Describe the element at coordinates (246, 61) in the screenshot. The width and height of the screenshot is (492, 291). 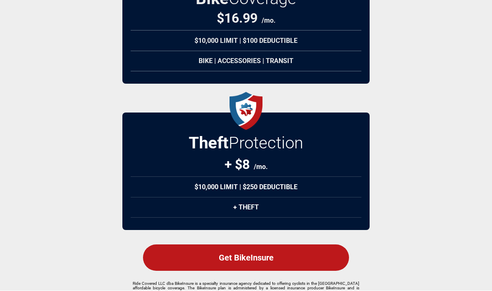
I see `div: Bike | Accessories | Transit` at that location.